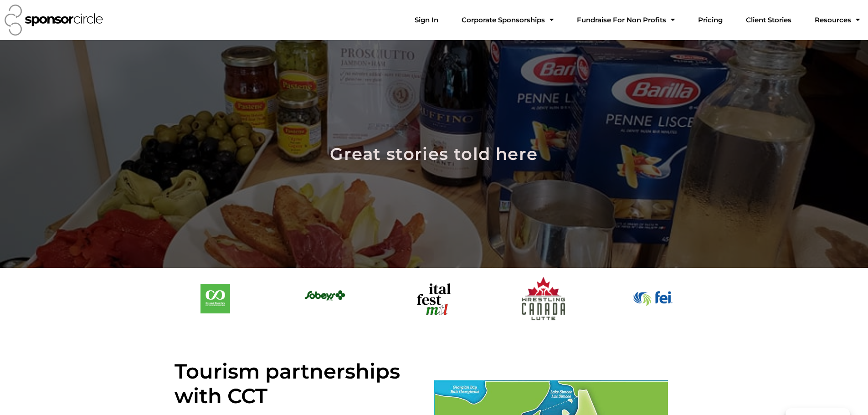 This screenshot has width=868, height=415. Describe the element at coordinates (637, 20) in the screenshot. I see `nav: Menu` at that location.